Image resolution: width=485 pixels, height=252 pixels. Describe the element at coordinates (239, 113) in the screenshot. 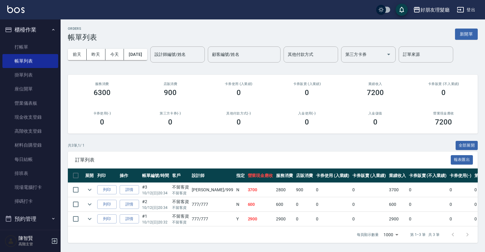

I see `h2: 其他付款方式(-)` at that location.